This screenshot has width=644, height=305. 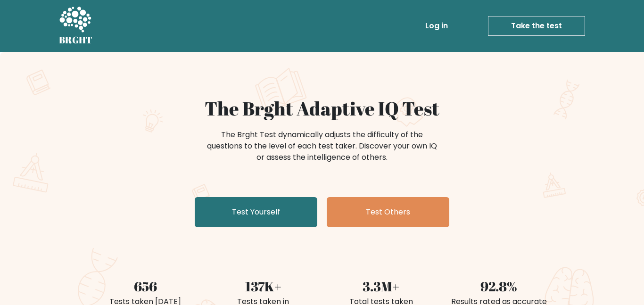 What do you see at coordinates (322, 108) in the screenshot?
I see `h1: The Brght Adaptive IQ Test` at bounding box center [322, 108].